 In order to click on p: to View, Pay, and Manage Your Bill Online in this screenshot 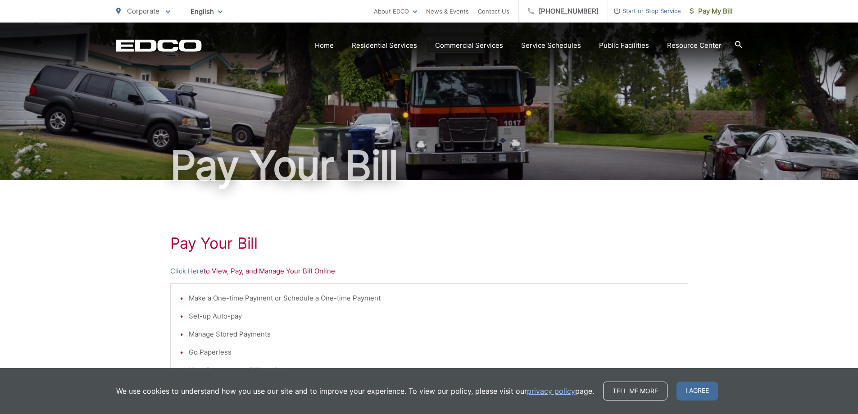, I will do `click(429, 271)`.